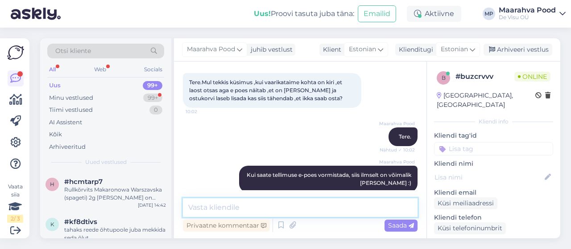 This screenshot has height=249, width=571. I want to click on span: k, so click(52, 224).